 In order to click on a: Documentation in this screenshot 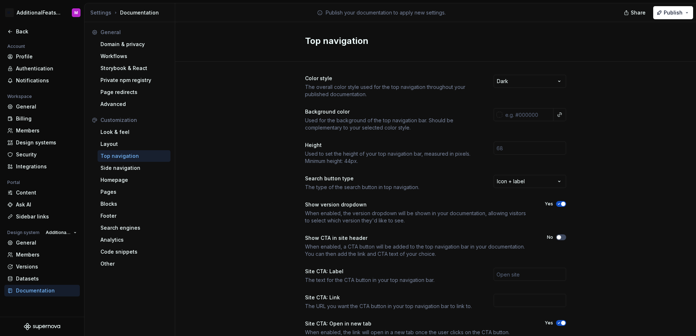, I will do `click(42, 291)`.